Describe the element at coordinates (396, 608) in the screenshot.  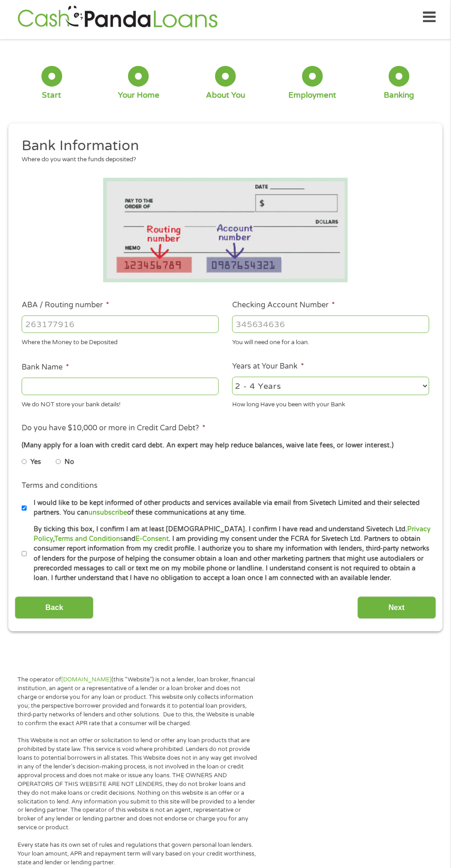
I see `input: Next` at that location.